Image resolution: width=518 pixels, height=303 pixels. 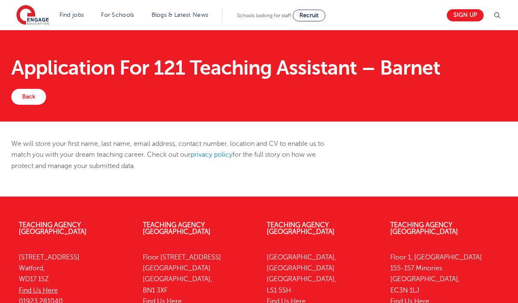 I want to click on a: Back, so click(x=28, y=97).